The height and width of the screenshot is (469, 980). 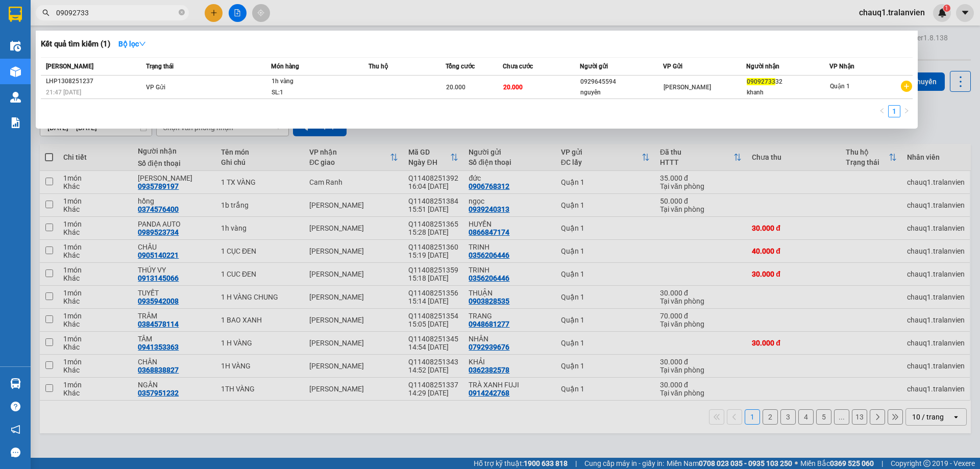 I want to click on span: right, so click(x=906, y=111).